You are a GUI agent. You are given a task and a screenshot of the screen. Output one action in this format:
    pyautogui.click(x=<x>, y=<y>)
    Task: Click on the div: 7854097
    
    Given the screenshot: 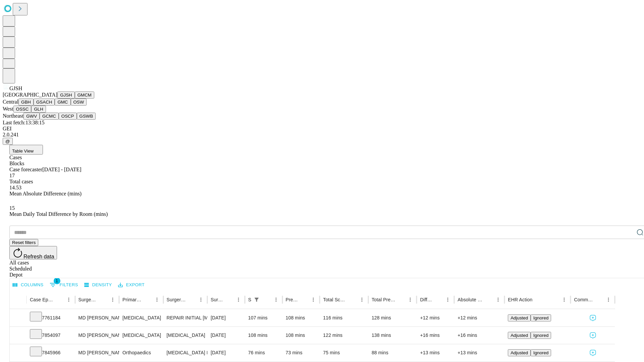 What is the action you would take?
    pyautogui.click(x=51, y=335)
    